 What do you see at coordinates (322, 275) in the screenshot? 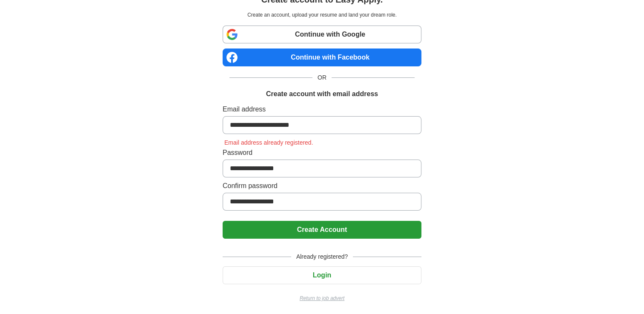
I see `a: Login` at bounding box center [322, 275].